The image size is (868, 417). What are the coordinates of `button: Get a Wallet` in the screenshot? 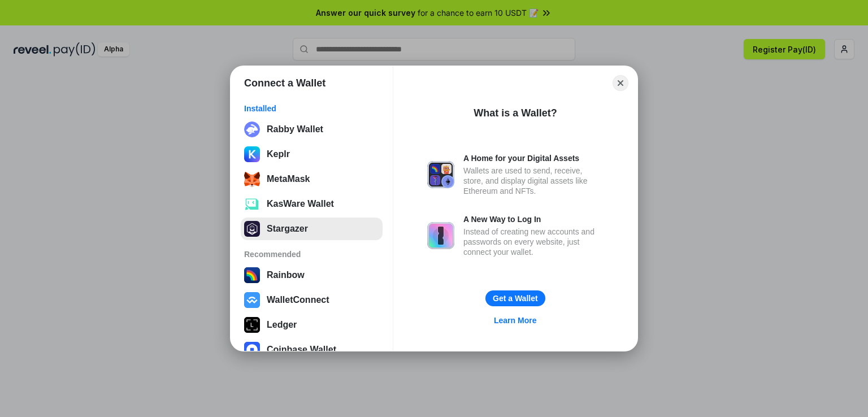 It's located at (515, 298).